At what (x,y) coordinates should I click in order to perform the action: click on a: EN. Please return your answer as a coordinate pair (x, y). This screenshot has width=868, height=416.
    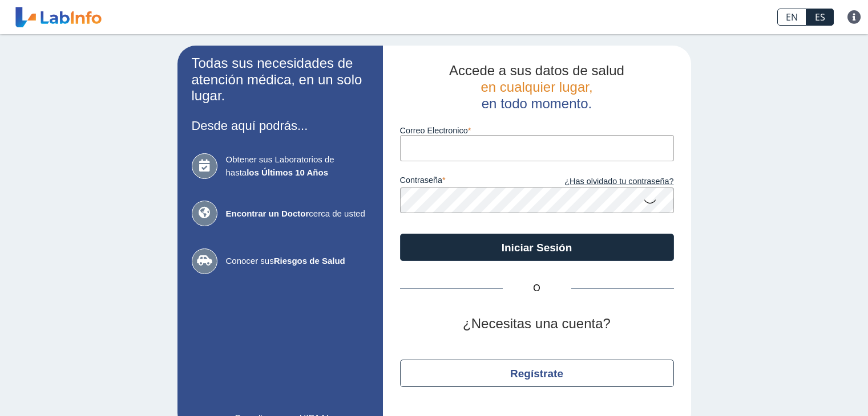
    Looking at the image, I should click on (792, 17).